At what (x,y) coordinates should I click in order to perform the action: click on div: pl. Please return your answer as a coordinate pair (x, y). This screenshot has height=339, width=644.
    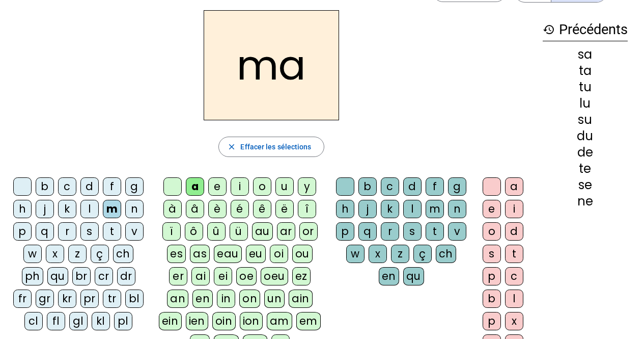
    Looking at the image, I should click on (123, 321).